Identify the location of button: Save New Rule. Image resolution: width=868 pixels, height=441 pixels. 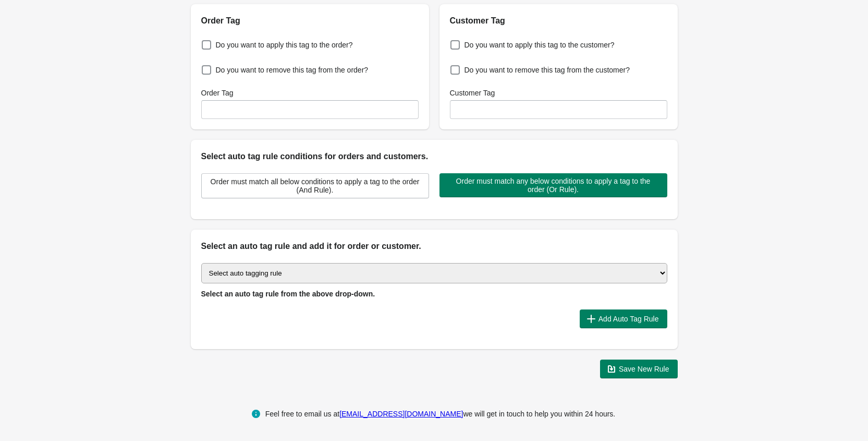
(639, 369).